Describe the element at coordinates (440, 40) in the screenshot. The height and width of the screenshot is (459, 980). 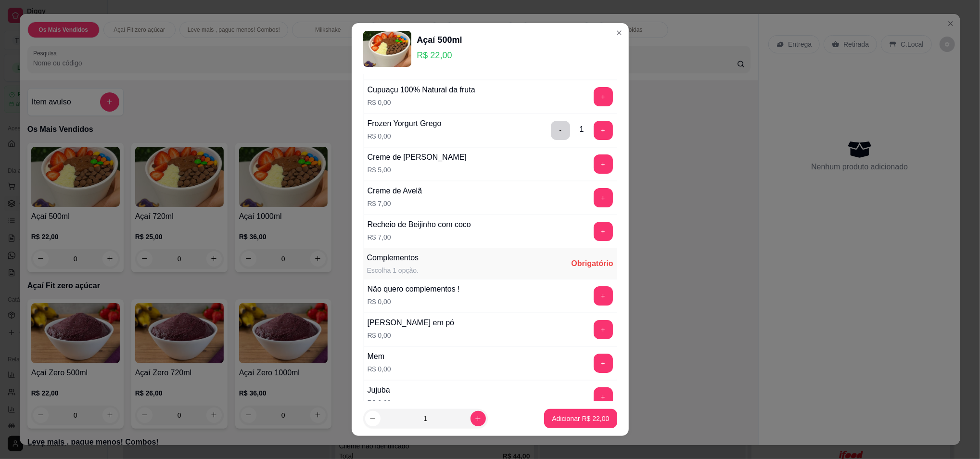
I see `div: Açaí 500ml` at that location.